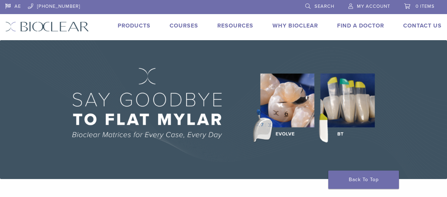 Image resolution: width=447 pixels, height=197 pixels. Describe the element at coordinates (47, 26) in the screenshot. I see `img: Bioclear` at that location.